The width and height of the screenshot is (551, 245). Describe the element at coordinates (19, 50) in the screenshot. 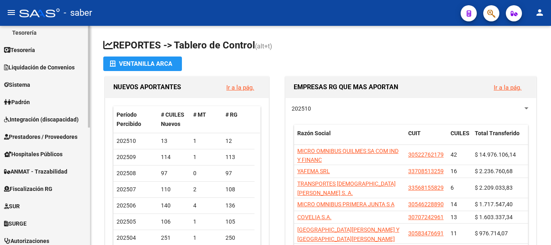

I see `span: Tesorería` at that location.